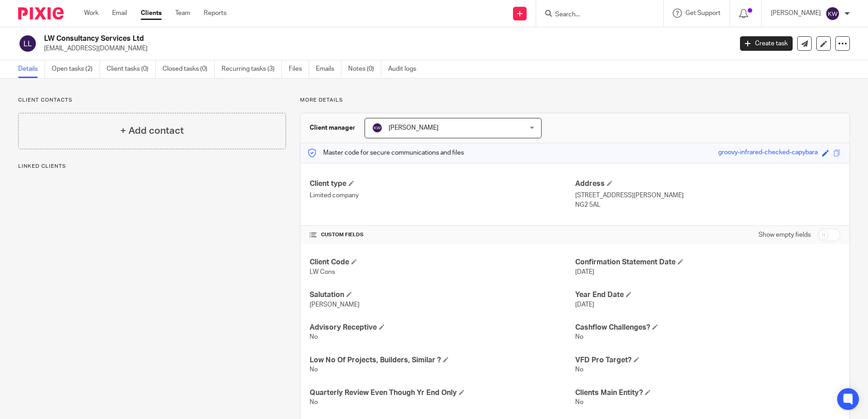 The width and height of the screenshot is (868, 419). Describe the element at coordinates (708, 184) in the screenshot. I see `h4: Address` at that location.